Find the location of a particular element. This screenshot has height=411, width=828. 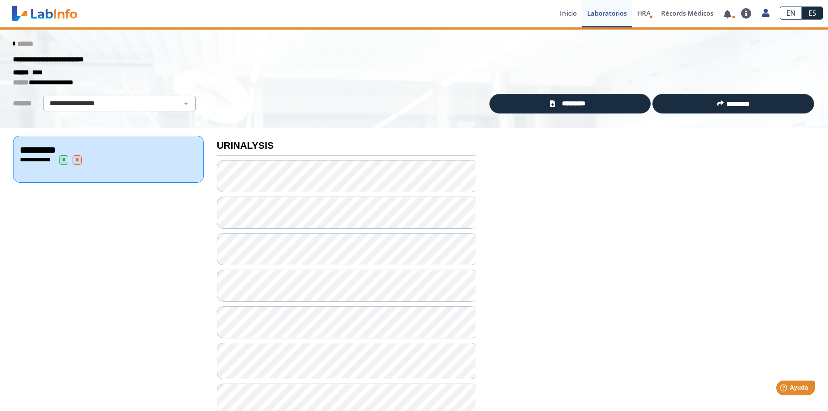

span: Ayuda is located at coordinates (48, 10).